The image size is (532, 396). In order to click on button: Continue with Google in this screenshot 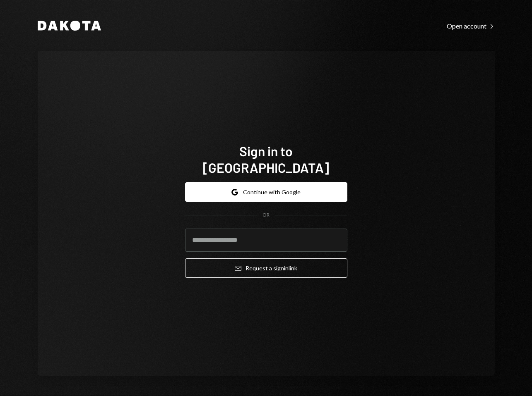, I will do `click(266, 192)`.